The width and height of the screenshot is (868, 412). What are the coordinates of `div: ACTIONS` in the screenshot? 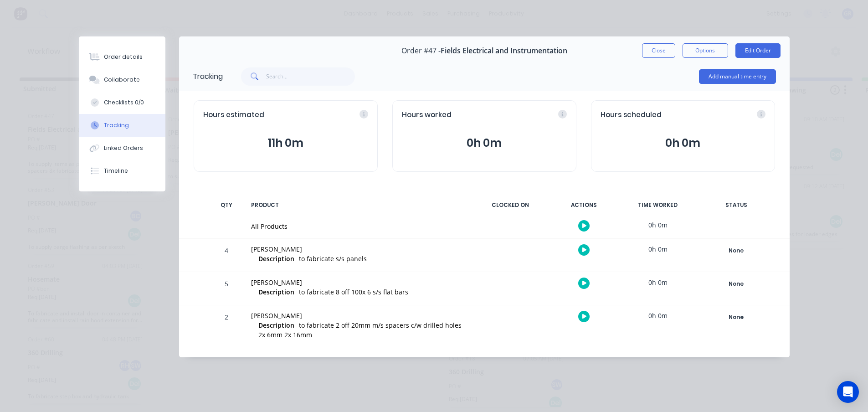 It's located at (584, 206).